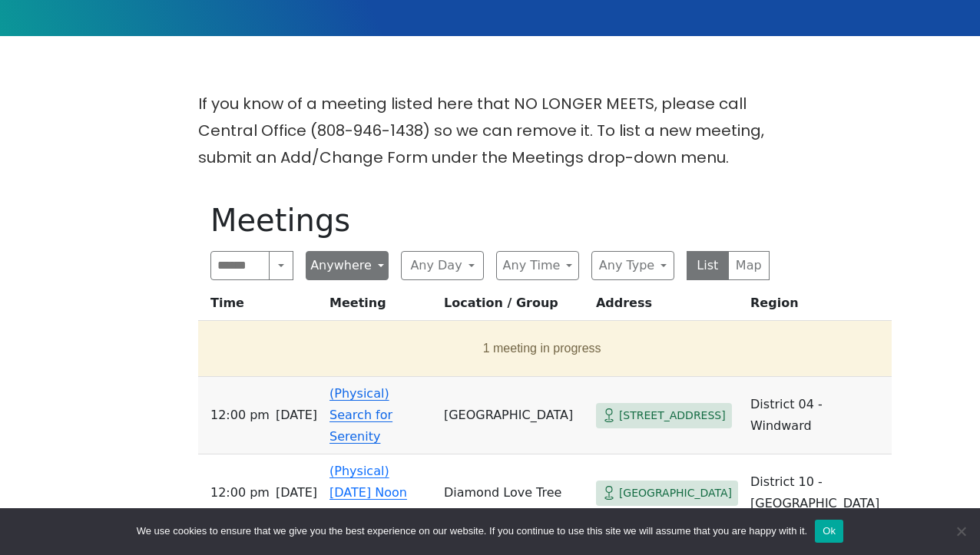  I want to click on span: No, so click(962, 531).